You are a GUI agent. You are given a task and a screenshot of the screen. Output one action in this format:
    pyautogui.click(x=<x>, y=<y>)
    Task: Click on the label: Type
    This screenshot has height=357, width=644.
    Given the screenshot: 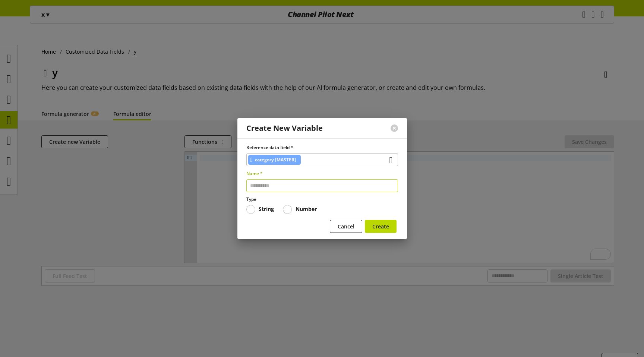 What is the action you would take?
    pyautogui.click(x=322, y=199)
    